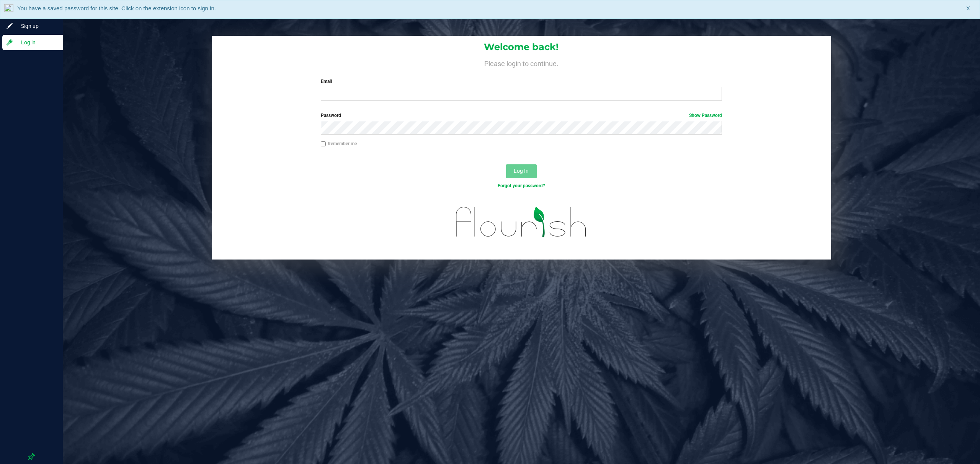 Image resolution: width=980 pixels, height=464 pixels. I want to click on span: Sign up, so click(36, 26).